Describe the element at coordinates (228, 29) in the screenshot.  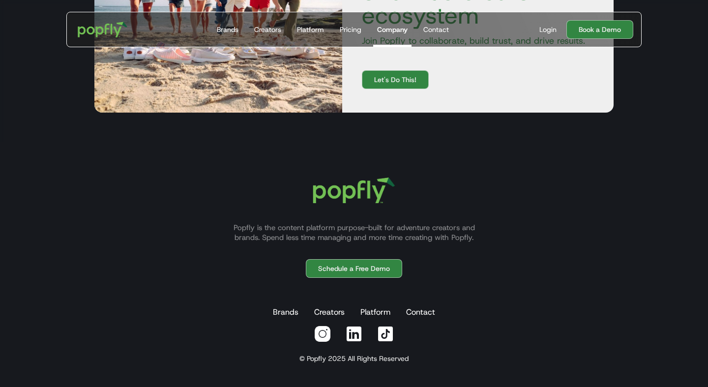
I see `div: Brands` at that location.